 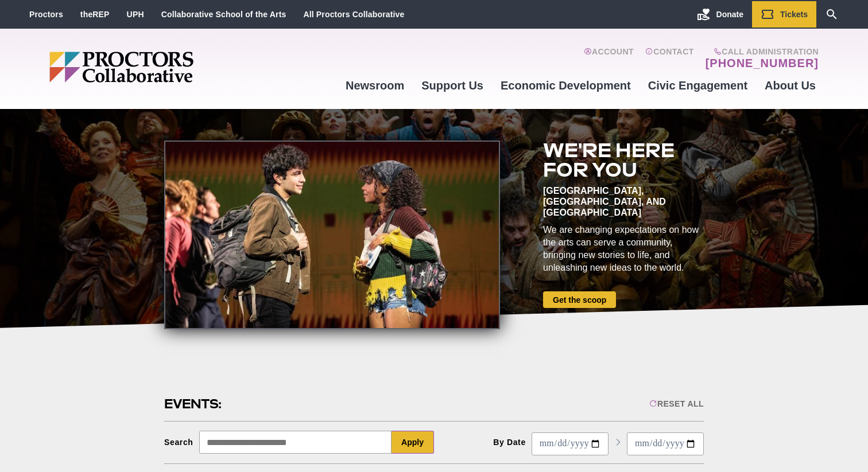 What do you see at coordinates (676, 404) in the screenshot?
I see `div: Reset All` at bounding box center [676, 404].